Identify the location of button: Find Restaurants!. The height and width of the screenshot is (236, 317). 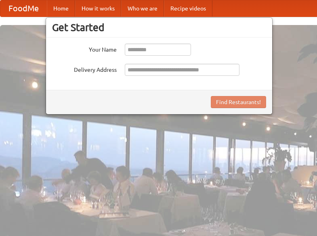
(238, 102).